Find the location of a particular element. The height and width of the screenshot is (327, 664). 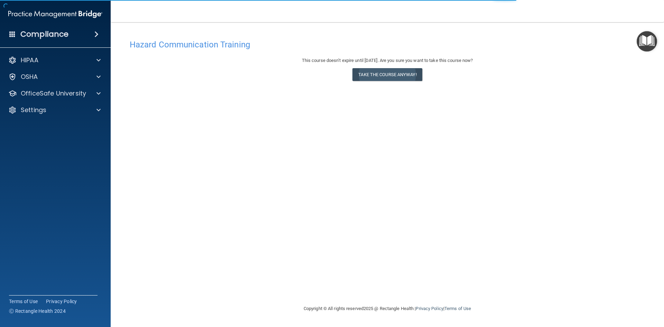

img: PMB logo is located at coordinates (55, 14).